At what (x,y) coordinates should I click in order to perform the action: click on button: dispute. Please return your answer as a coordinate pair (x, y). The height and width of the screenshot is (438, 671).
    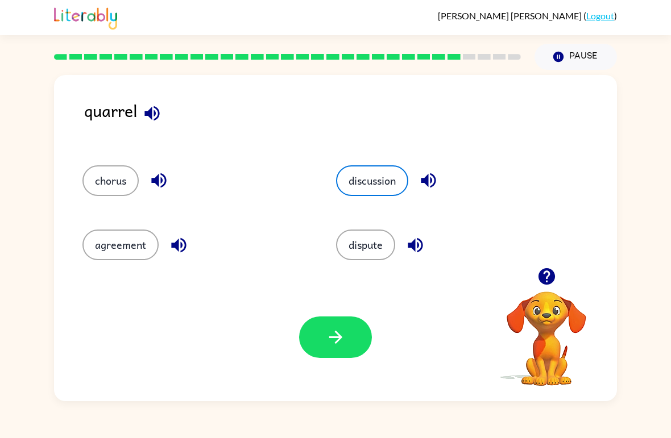
    Looking at the image, I should click on (365, 245).